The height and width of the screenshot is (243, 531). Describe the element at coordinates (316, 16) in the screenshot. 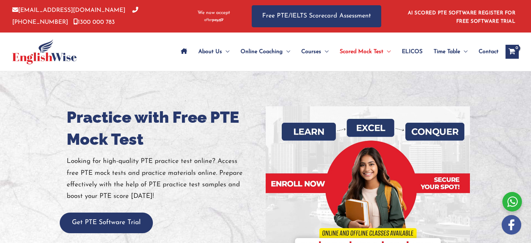

I see `a: Free PTE/IELTS Scorecard Assessment` at that location.